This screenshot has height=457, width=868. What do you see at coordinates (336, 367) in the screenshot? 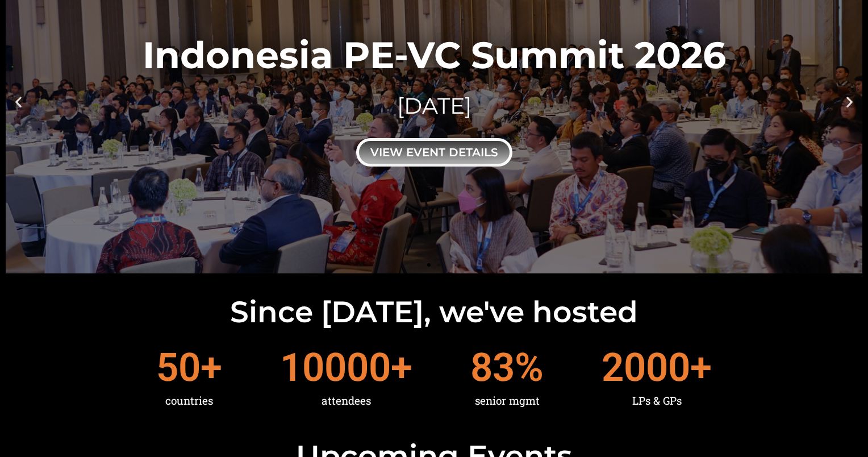
I see `span: 10000` at bounding box center [336, 367].